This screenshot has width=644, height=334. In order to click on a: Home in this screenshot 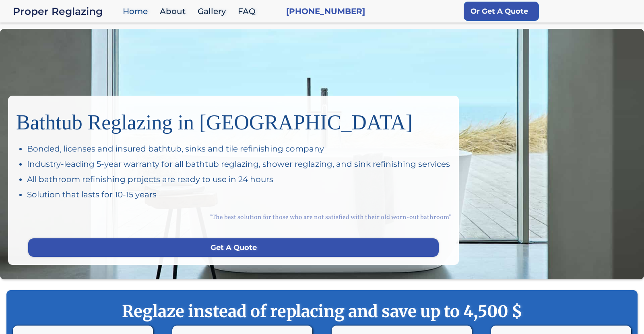, I will do `click(137, 11)`.